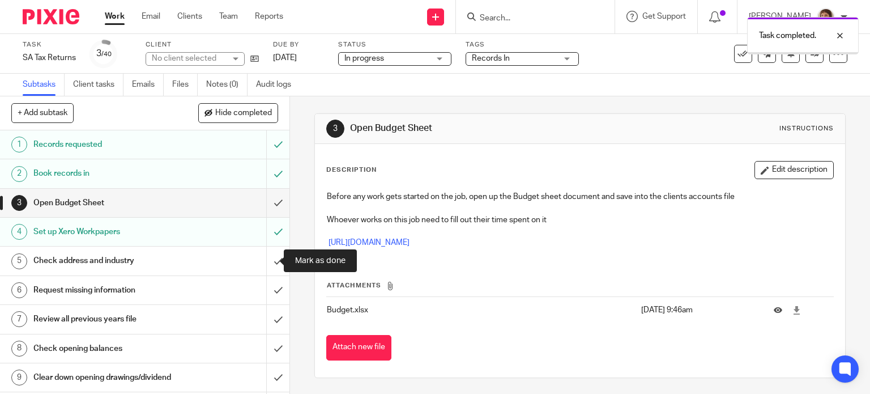 The width and height of the screenshot is (870, 394). I want to click on h1: Check address and industry, so click(107, 260).